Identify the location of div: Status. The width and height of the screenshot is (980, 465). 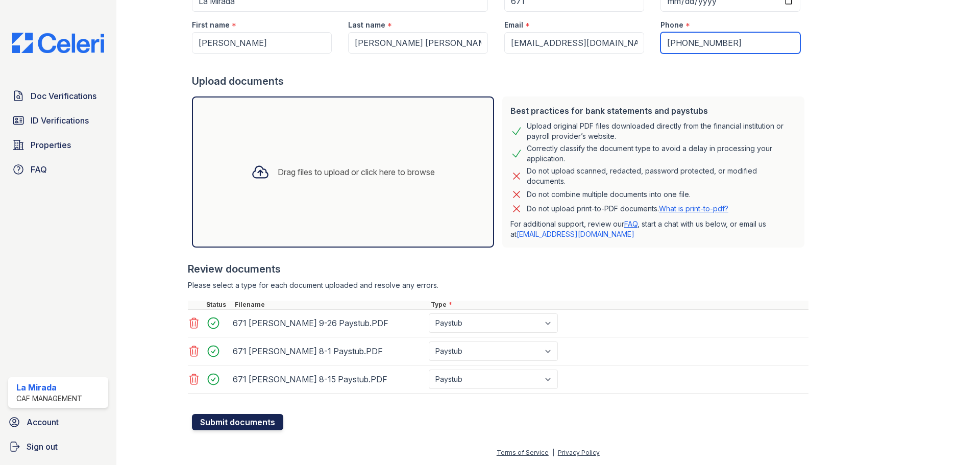
(218, 305).